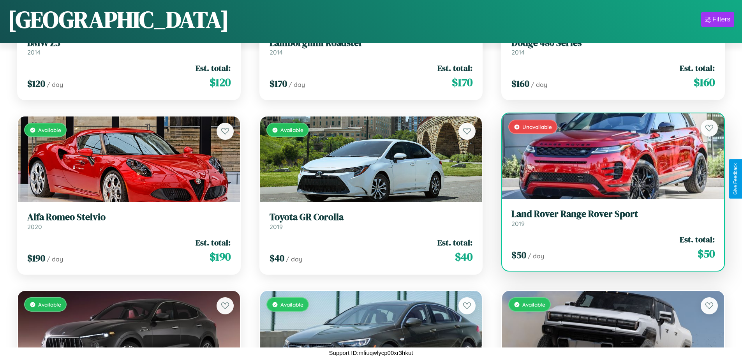  Describe the element at coordinates (129, 217) in the screenshot. I see `h3: Alfa Romeo Stelvio` at that location.